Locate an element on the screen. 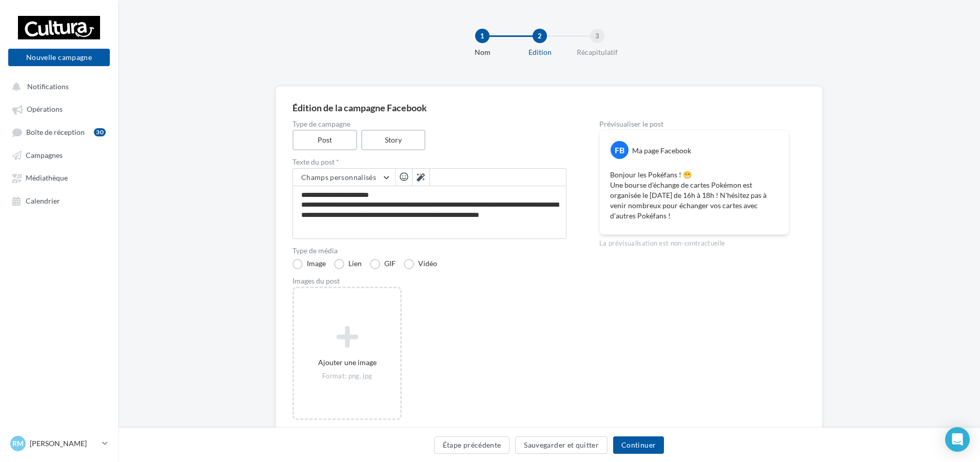 The width and height of the screenshot is (980, 462). div: Ma page Facebook is located at coordinates (661, 151).